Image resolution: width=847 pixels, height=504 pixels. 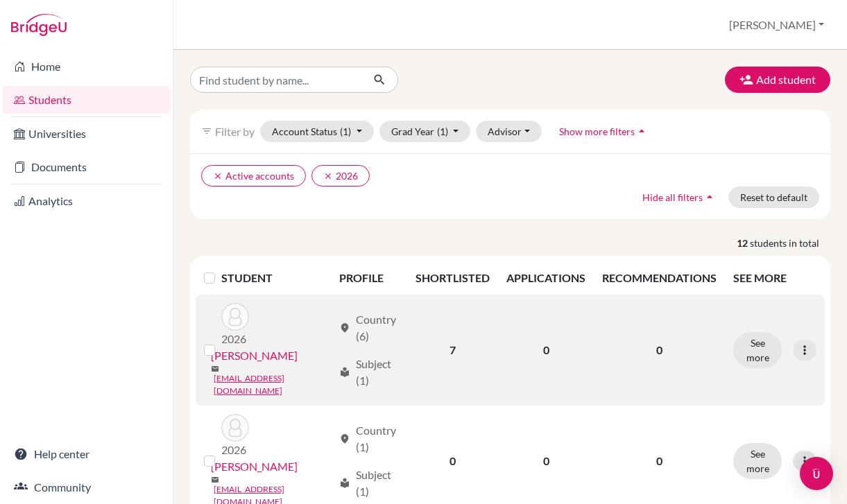 I want to click on div: Open Intercom Messenger, so click(x=816, y=474).